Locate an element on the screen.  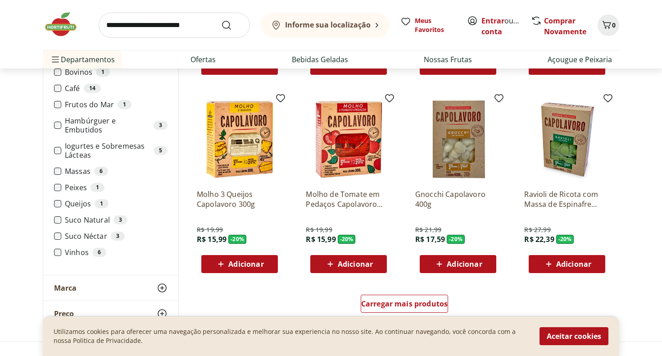
button: Preço is located at coordinates (111, 313).